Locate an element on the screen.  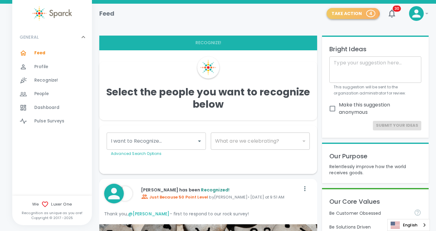
a: Pulse Surveys is located at coordinates (52, 121).